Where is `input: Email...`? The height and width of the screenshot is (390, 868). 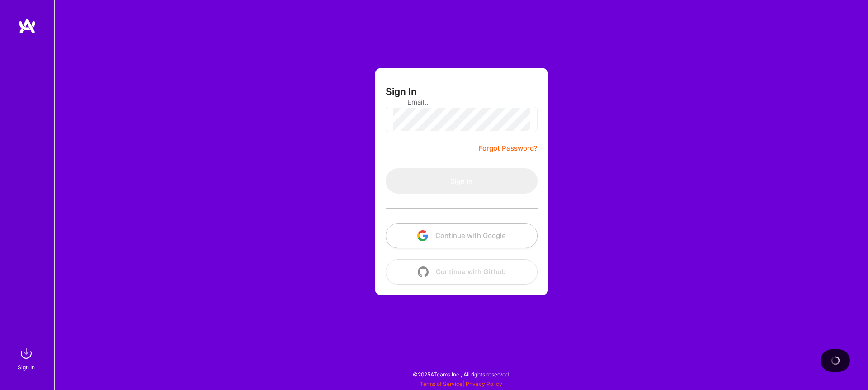 input: Email... is located at coordinates (461, 102).